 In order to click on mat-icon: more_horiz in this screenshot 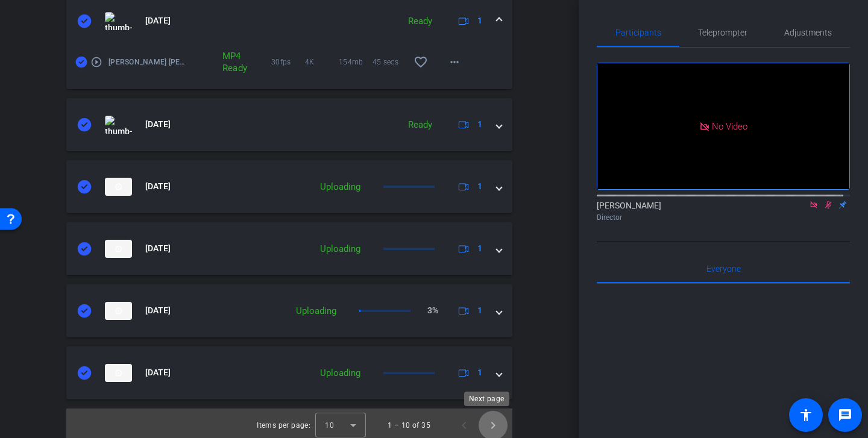, I will do `click(455, 62)`.